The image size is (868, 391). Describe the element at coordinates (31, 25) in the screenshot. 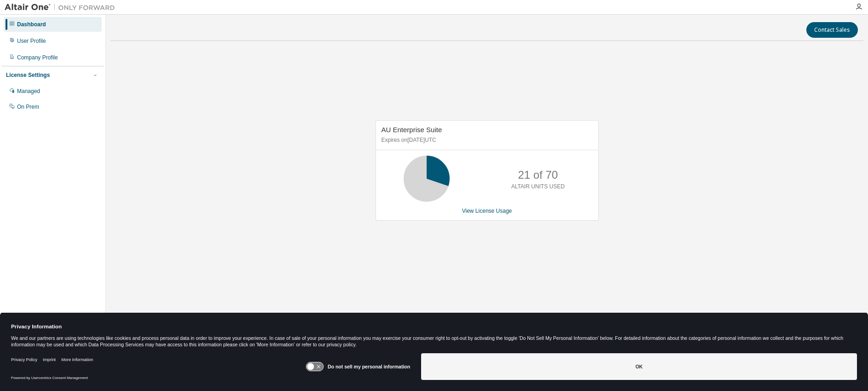

I see `div: Dashboard` at that location.